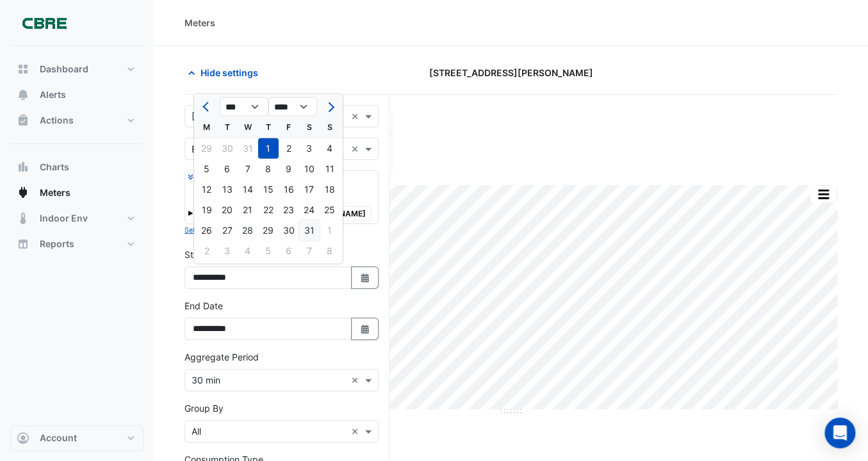 The height and width of the screenshot is (461, 868). What do you see at coordinates (248, 148) in the screenshot?
I see `div: Wednesday, July 31, 2024` at bounding box center [248, 148].